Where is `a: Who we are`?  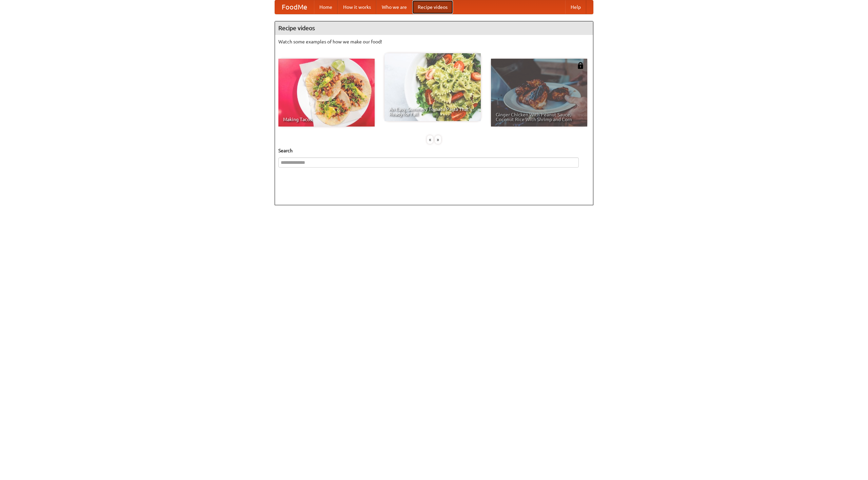
a: Who we are is located at coordinates (395, 7).